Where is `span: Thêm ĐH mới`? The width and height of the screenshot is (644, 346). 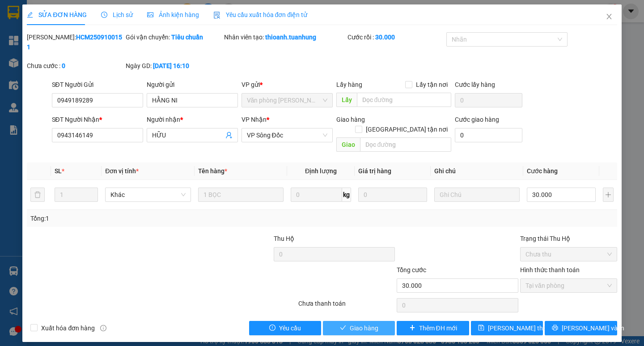
span: Thêm ĐH mới is located at coordinates (438, 328).